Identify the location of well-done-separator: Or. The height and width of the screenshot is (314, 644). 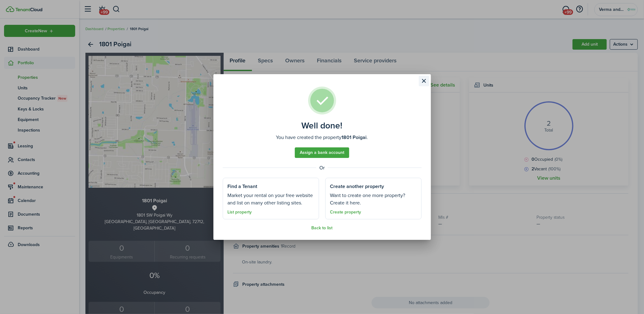
(322, 168).